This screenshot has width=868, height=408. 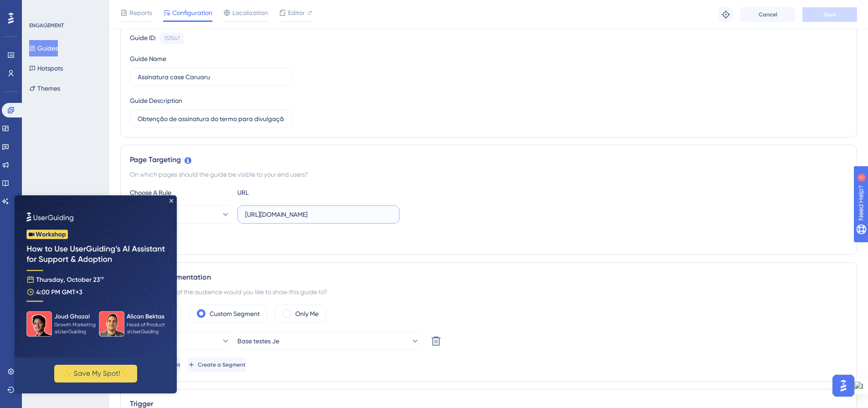 I want to click on span: Save, so click(x=830, y=15).